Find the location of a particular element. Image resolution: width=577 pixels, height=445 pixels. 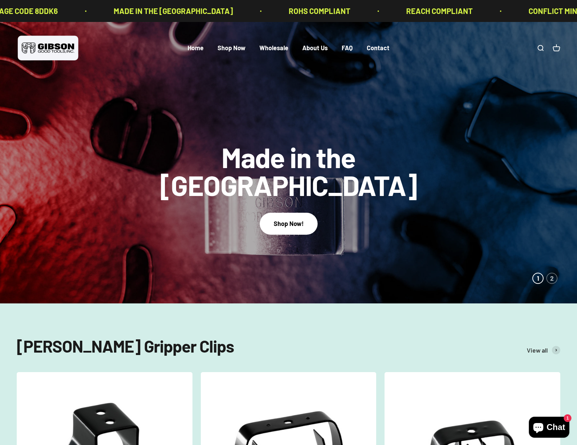

a: Shop Now is located at coordinates (232, 48).